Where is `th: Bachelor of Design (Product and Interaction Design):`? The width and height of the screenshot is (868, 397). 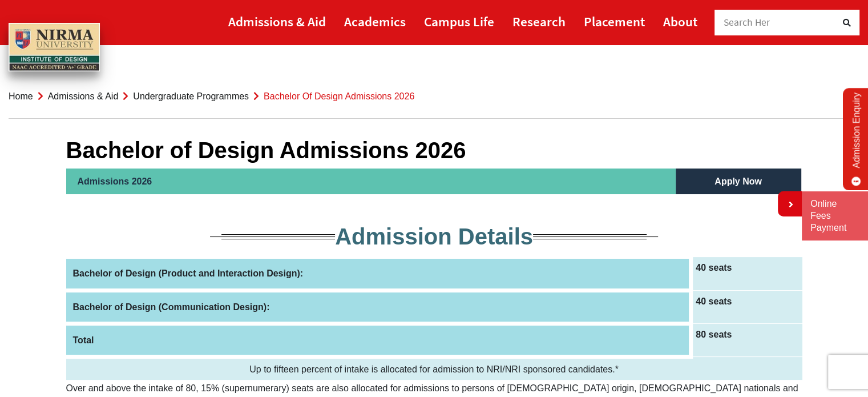 th: Bachelor of Design (Product and Interaction Design): is located at coordinates (378, 273).